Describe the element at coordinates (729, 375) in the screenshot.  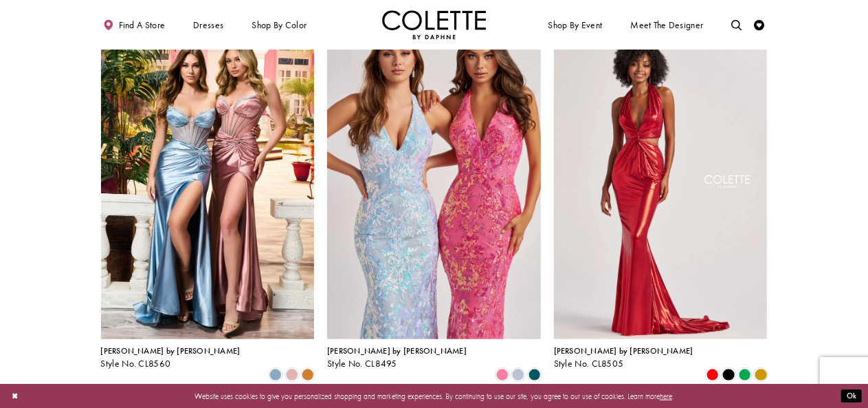
I see `i: Black` at that location.